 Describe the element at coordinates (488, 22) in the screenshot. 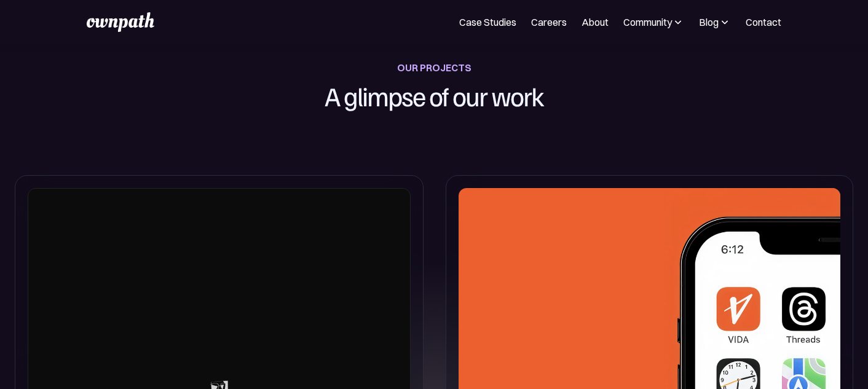

I see `a: Case Studies` at that location.